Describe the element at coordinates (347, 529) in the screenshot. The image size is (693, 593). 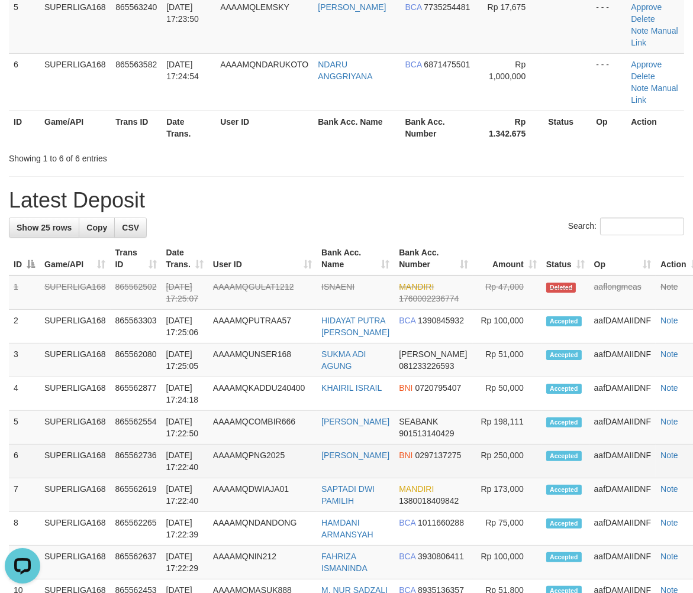
I see `a: HAMDANI ARMANSYAH` at that location.